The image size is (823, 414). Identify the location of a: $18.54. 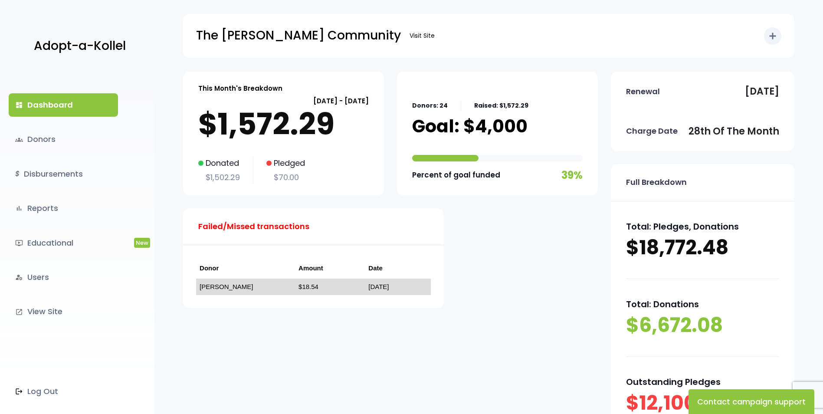
(309, 286).